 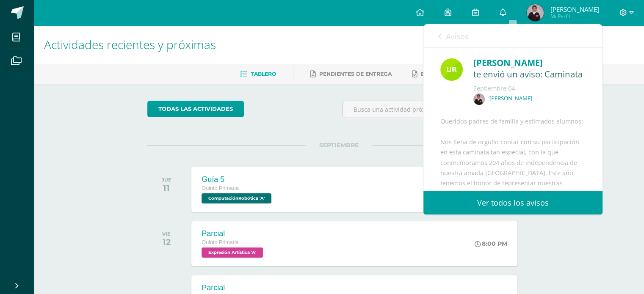 I want to click on img: b26c9f858939c81e3582dc868291869f.png, so click(x=451, y=70).